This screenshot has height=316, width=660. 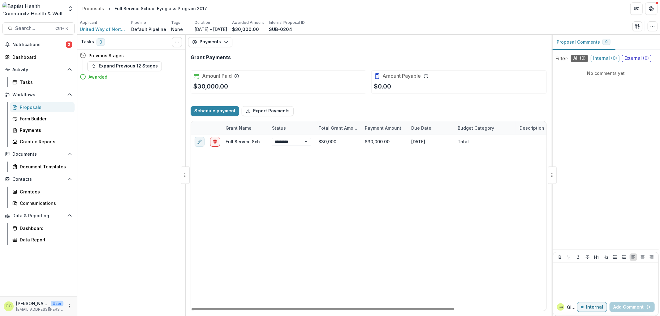 What do you see at coordinates (637, 9) in the screenshot?
I see `button: Partners` at bounding box center [637, 9].